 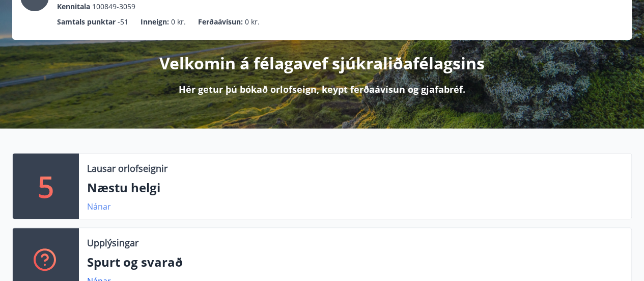 I want to click on p: Inneign :, so click(x=155, y=22).